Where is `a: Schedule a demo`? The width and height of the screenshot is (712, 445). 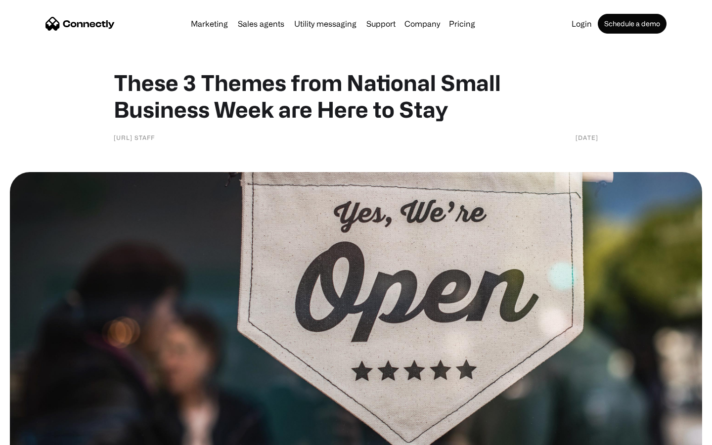
a: Schedule a demo is located at coordinates (632, 24).